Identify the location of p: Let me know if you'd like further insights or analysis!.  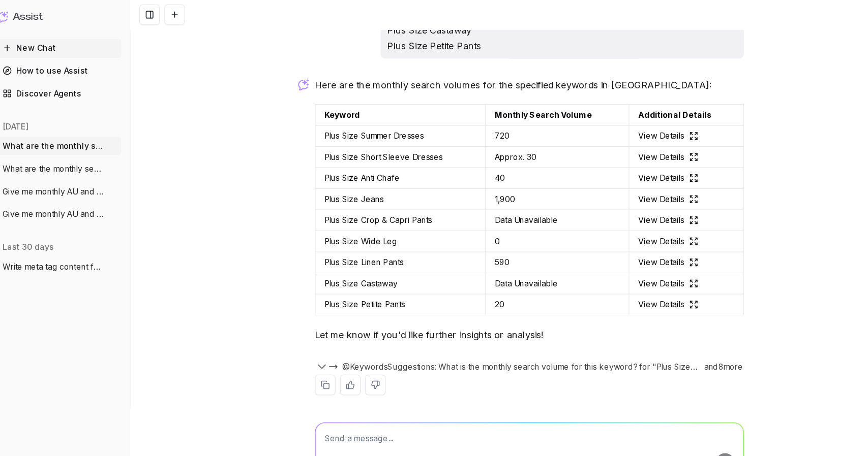
(513, 299).